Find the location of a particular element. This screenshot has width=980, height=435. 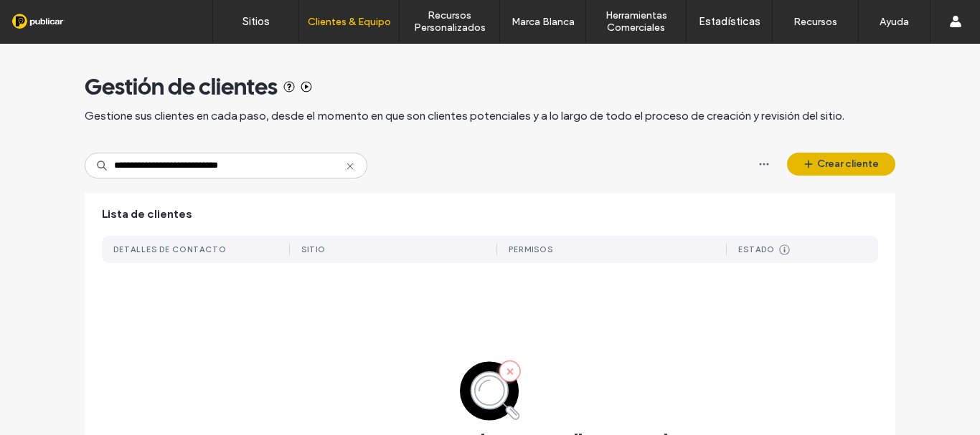

label: Marca Blanca is located at coordinates (543, 22).